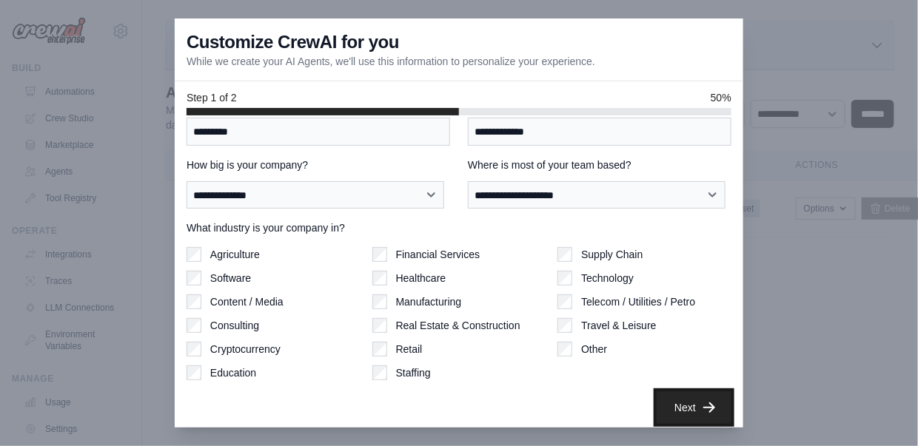  What do you see at coordinates (693, 408) in the screenshot?
I see `button: Next` at bounding box center [693, 408].